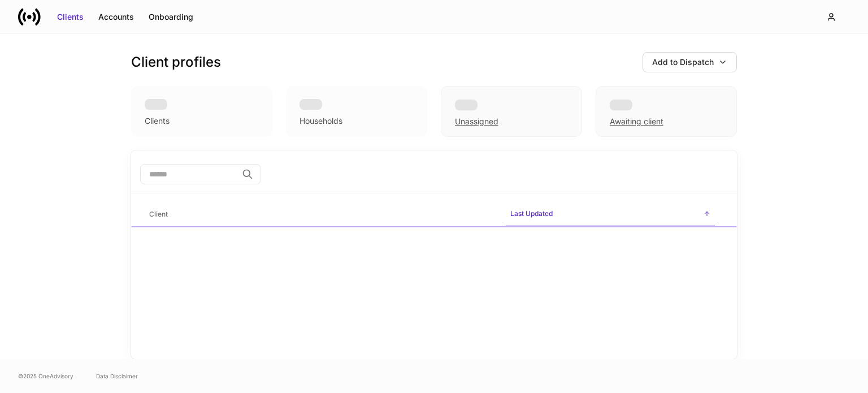 Image resolution: width=868 pixels, height=393 pixels. I want to click on h6: Last Updated, so click(531, 214).